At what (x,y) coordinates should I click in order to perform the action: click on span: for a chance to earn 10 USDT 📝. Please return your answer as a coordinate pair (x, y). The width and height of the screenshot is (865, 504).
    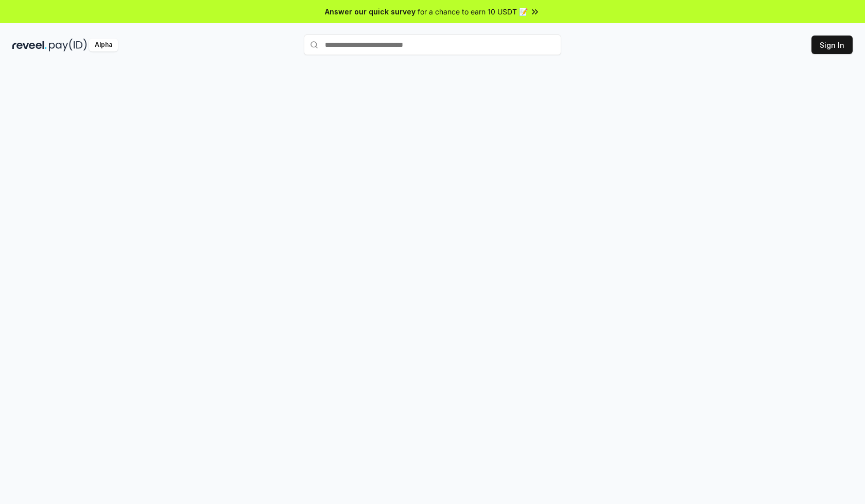
    Looking at the image, I should click on (472, 12).